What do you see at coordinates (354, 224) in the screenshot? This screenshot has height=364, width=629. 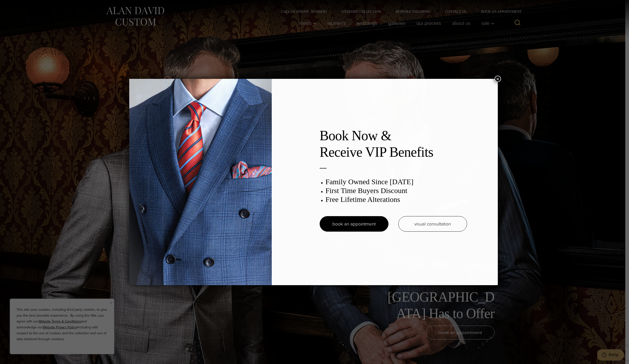 I see `a: book an appointment` at bounding box center [354, 224].